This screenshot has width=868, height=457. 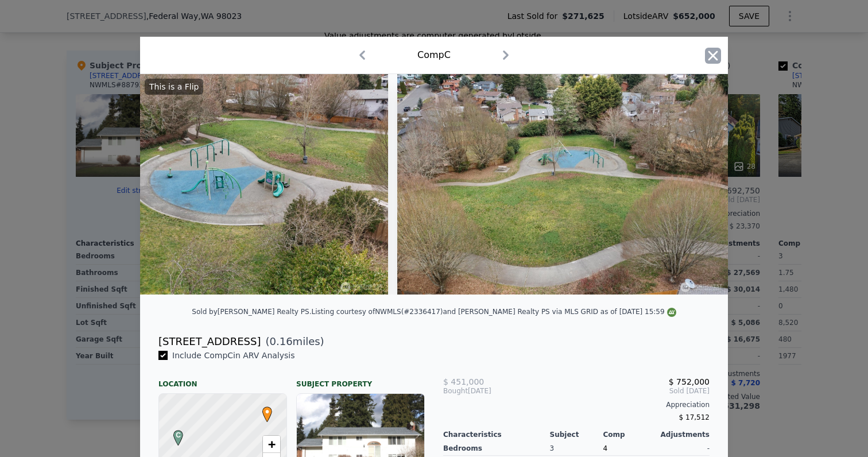 I want to click on div: Subject, so click(x=576, y=435).